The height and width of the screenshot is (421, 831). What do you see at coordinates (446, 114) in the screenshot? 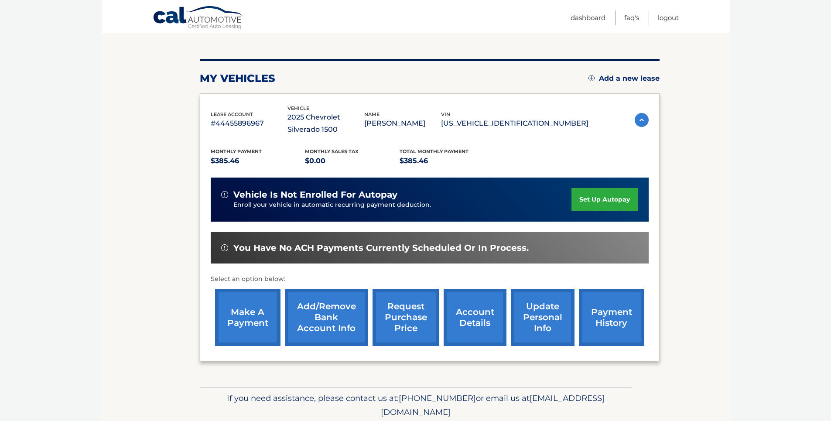
I see `span: vin` at bounding box center [446, 114].